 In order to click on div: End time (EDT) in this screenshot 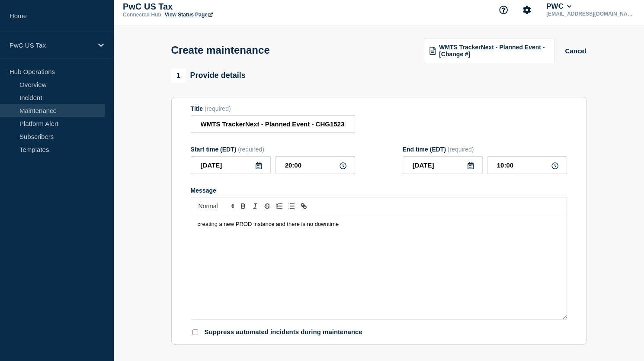, I will do `click(485, 150)`.